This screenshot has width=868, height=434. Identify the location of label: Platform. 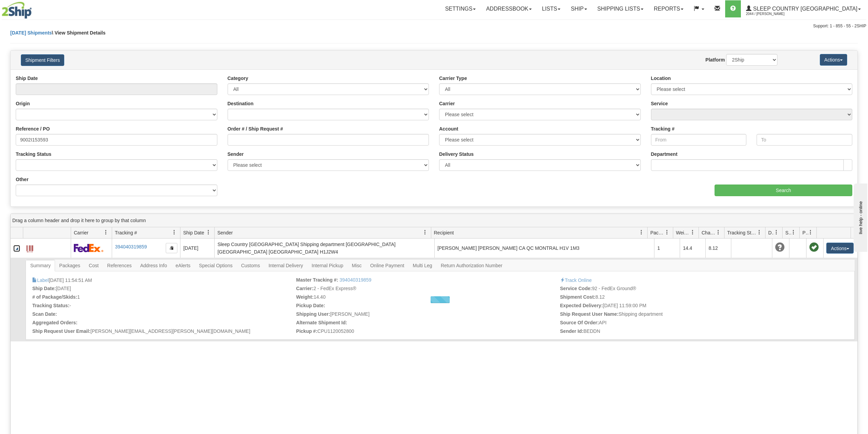
(715, 60).